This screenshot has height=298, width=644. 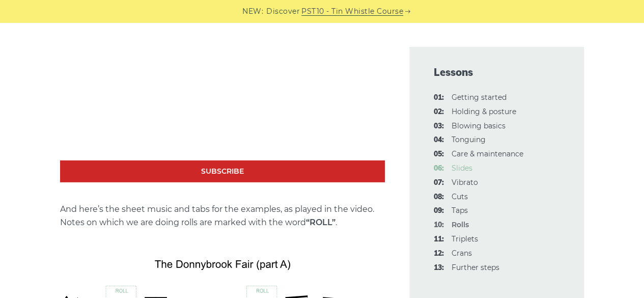 I want to click on span: Discover, so click(x=283, y=11).